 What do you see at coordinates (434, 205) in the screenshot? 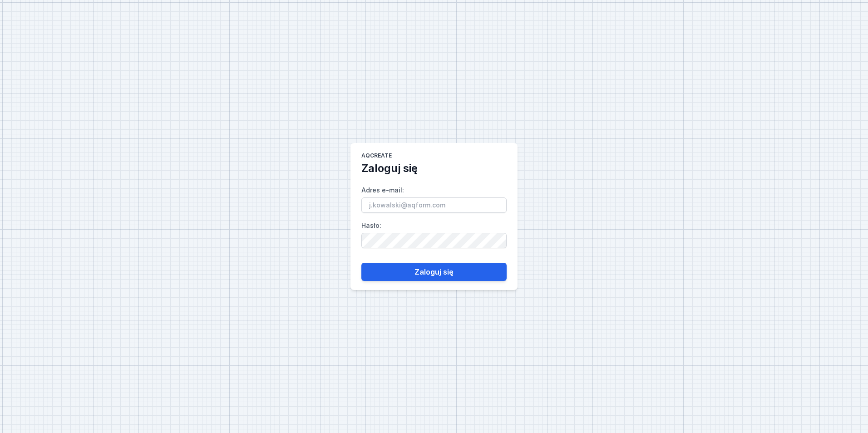
I see `input: Adres e-mail:` at bounding box center [434, 205].